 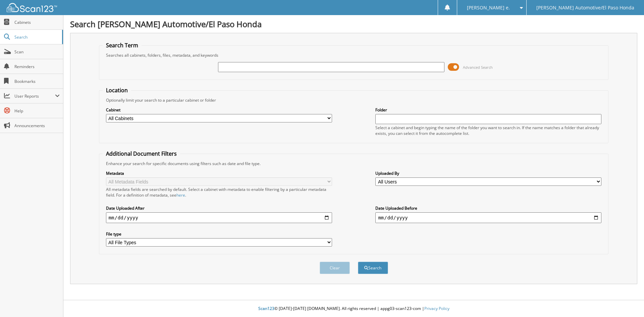 I want to click on span: Scan123, so click(x=266, y=308).